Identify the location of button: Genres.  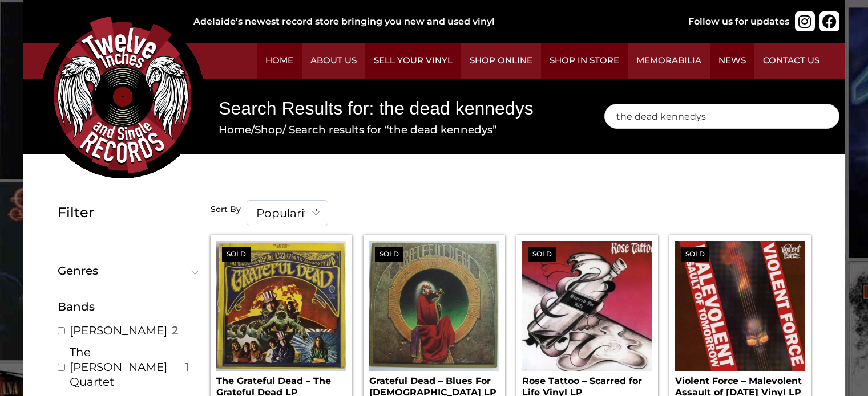
(128, 271).